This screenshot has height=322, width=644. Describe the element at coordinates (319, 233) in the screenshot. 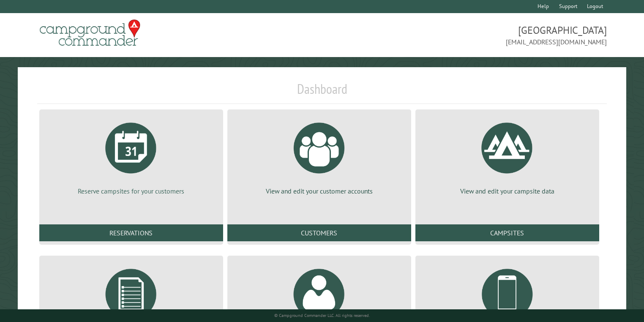

I see `a: Customers` at that location.